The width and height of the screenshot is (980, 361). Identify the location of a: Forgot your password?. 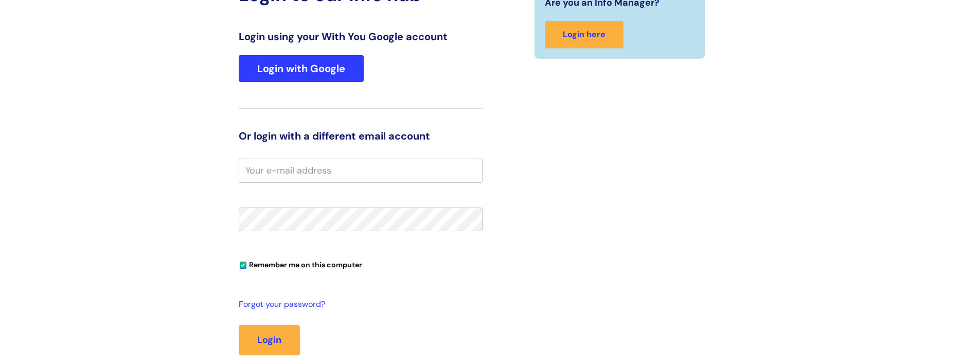
(358, 304).